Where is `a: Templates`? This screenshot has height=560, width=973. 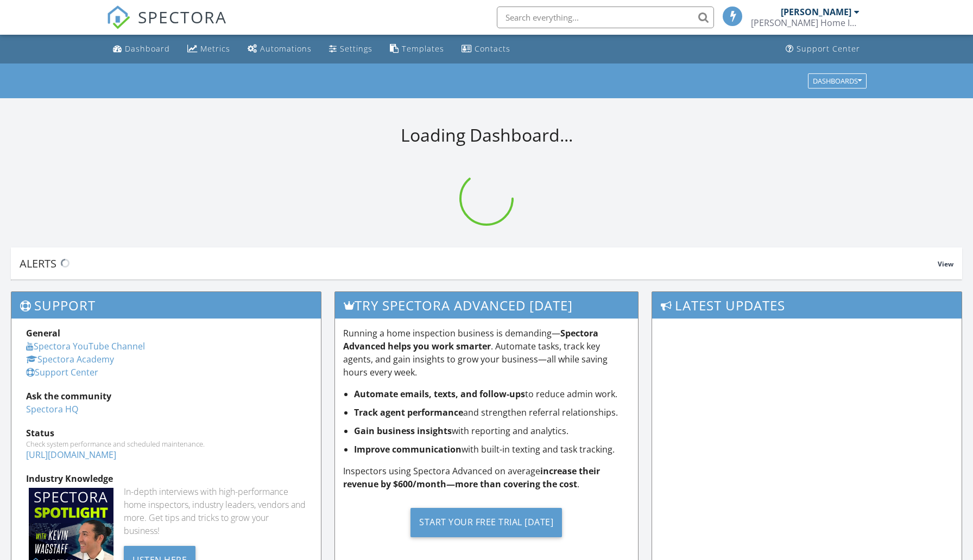
a: Templates is located at coordinates (417, 49).